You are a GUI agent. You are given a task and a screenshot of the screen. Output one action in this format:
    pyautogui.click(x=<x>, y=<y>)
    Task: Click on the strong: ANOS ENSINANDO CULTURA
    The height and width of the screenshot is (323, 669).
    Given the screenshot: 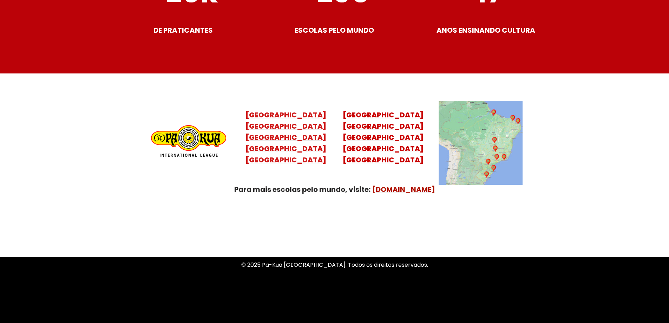 What is the action you would take?
    pyautogui.click(x=486, y=30)
    